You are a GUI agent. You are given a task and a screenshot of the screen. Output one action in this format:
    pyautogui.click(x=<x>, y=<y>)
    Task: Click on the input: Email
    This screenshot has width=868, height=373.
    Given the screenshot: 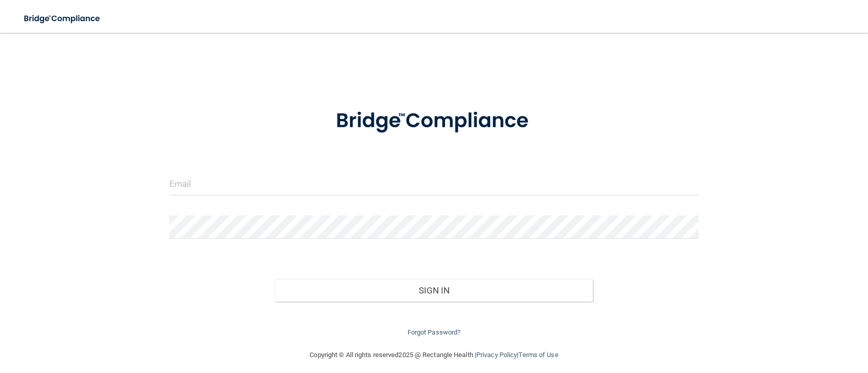 What is the action you would take?
    pyautogui.click(x=434, y=183)
    